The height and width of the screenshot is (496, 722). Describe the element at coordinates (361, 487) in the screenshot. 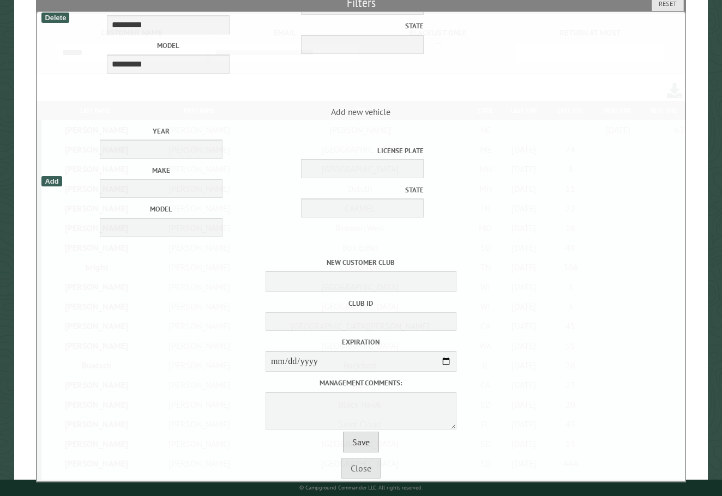

I see `small: © Campground Commander LLC. All rights reserved.` at that location.